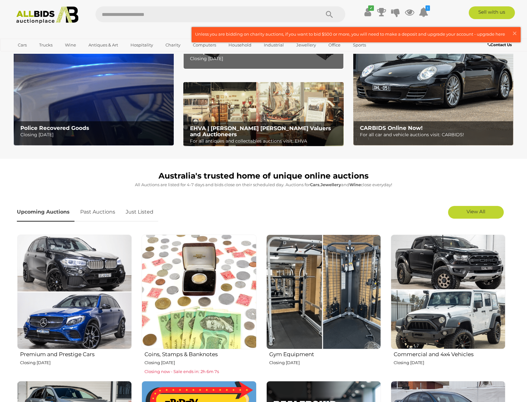  Describe the element at coordinates (204, 45) in the screenshot. I see `a: Computers` at that location.